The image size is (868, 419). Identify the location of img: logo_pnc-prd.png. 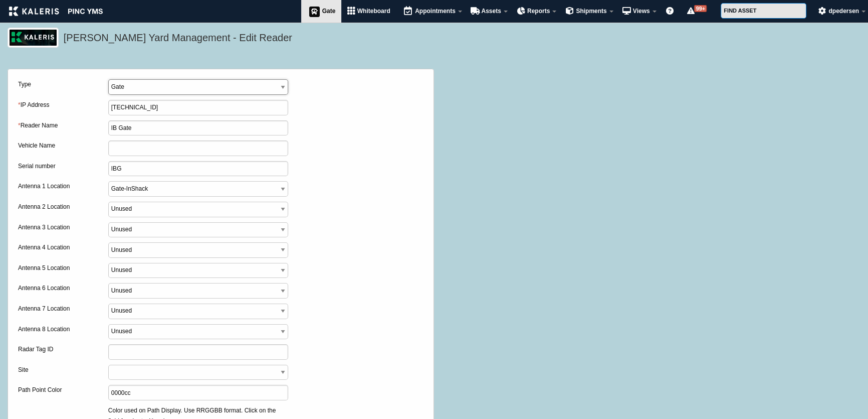
(33, 38).